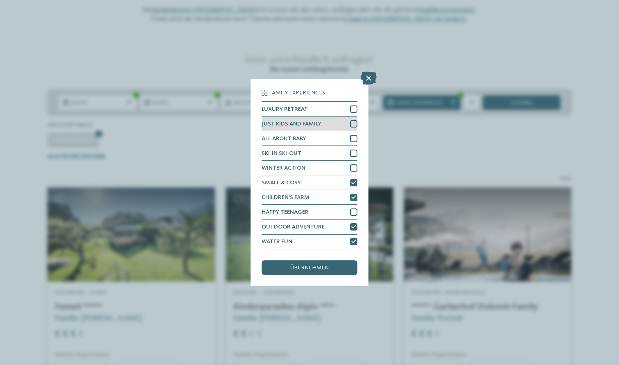 The image size is (619, 365). Describe the element at coordinates (281, 183) in the screenshot. I see `span: SMALL & COSY` at that location.